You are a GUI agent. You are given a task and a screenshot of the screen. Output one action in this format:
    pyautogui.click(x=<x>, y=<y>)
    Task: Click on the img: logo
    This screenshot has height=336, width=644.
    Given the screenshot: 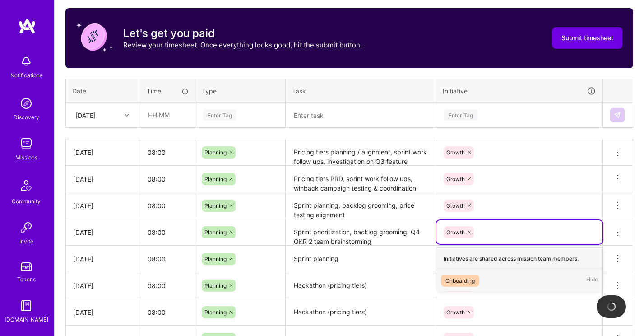 What is the action you would take?
    pyautogui.click(x=27, y=26)
    